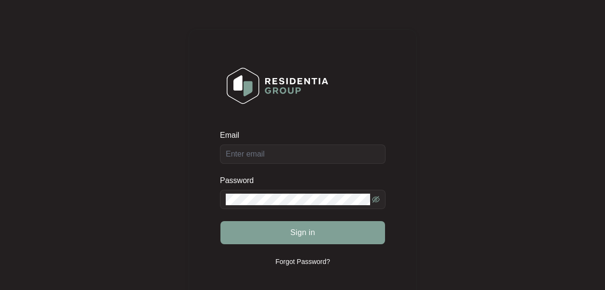 This screenshot has height=290, width=605. I want to click on label: Email, so click(233, 135).